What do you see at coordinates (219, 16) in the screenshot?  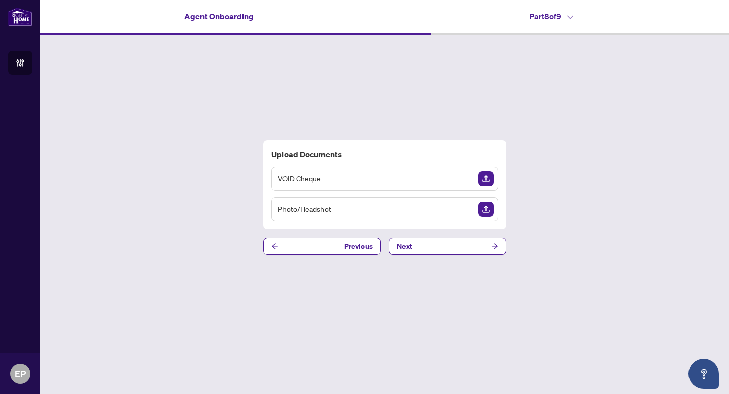 I see `h4: Agent Onboarding` at bounding box center [219, 16].